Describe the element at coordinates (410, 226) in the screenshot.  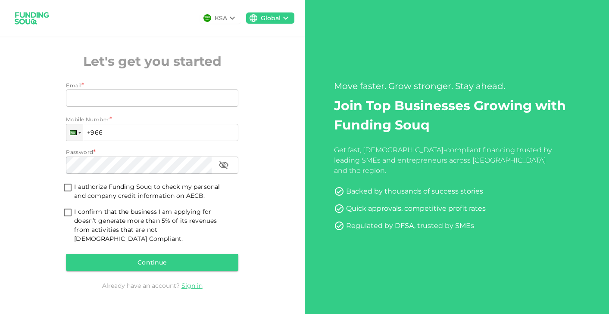
I see `div: Regulated by DFSA, trusted by SMEs` at that location.